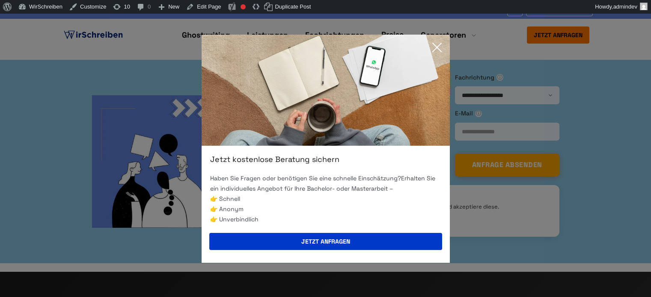 The image size is (651, 297). I want to click on span: admindev, so click(625, 6).